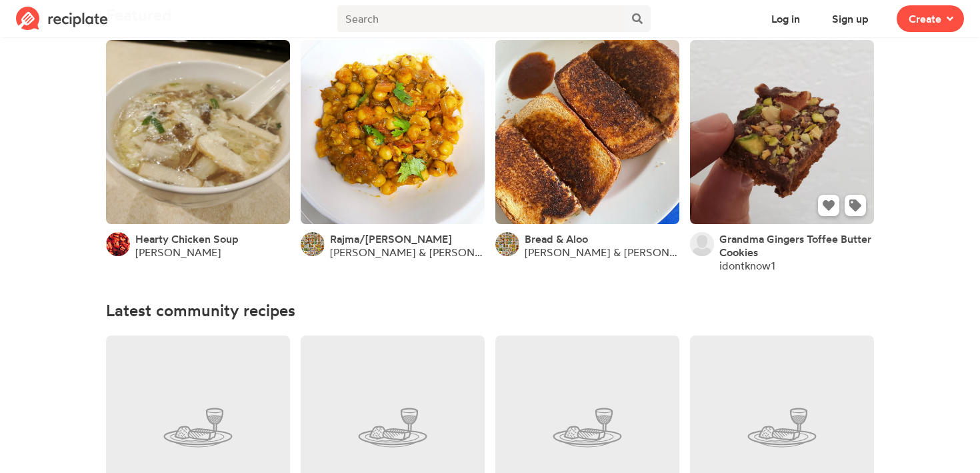 Image resolution: width=980 pixels, height=473 pixels. I want to click on span: Grandma Gingers Toffee Butter Cookies, so click(795, 246).